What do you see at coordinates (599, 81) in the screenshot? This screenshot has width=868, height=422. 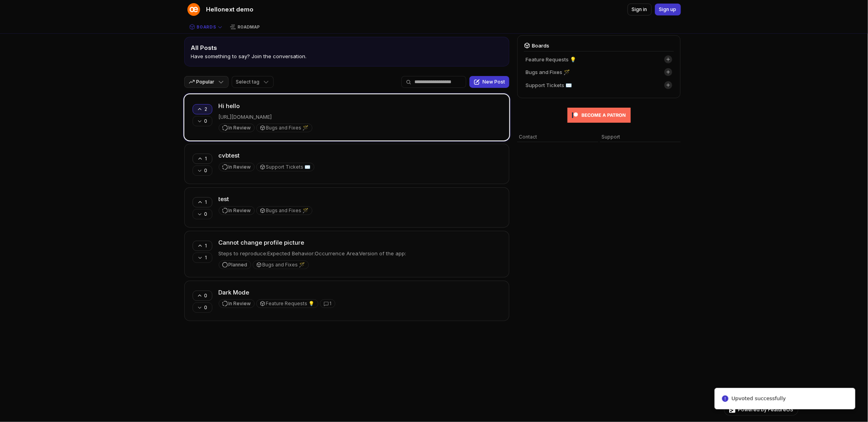 I see `div: Feature request boards` at bounding box center [599, 81].